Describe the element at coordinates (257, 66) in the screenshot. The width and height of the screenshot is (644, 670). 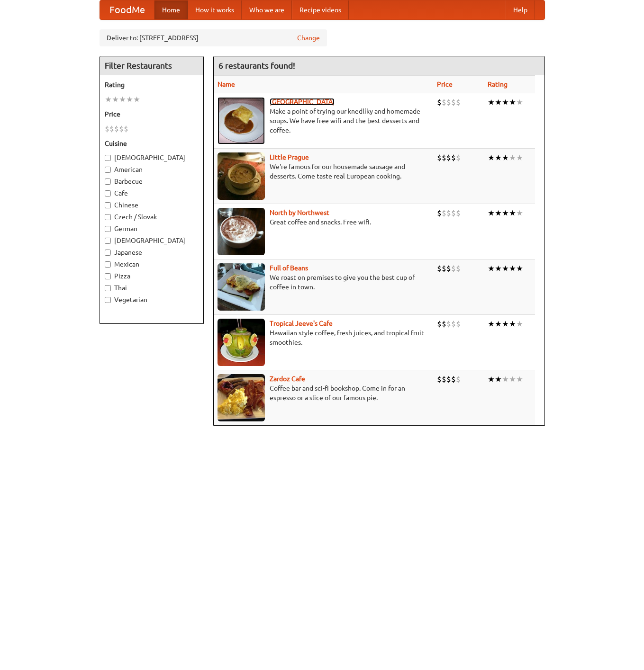
I see `ng-pluralize: 6 restaurants found!` at that location.